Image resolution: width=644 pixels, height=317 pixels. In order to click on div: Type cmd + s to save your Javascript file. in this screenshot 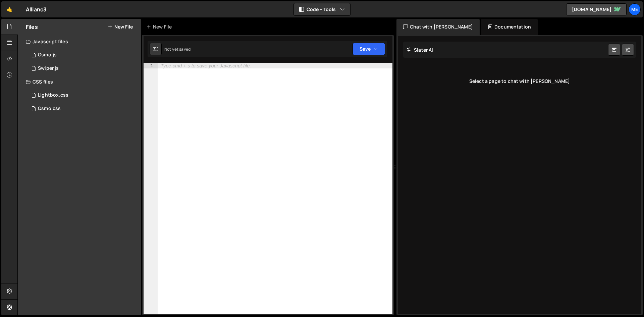, I will do `click(206, 66)`.